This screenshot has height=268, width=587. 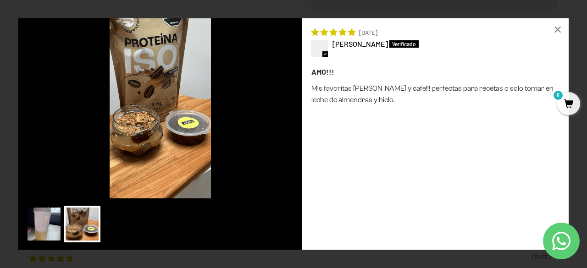 What do you see at coordinates (160, 108) in the screenshot?
I see `img: 1754431148__tempimageabbjct__original.gif` at bounding box center [160, 108].